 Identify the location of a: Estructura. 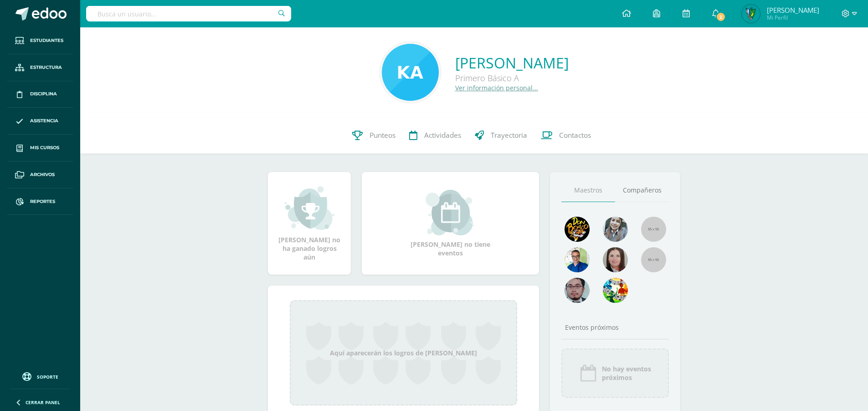
(40, 68).